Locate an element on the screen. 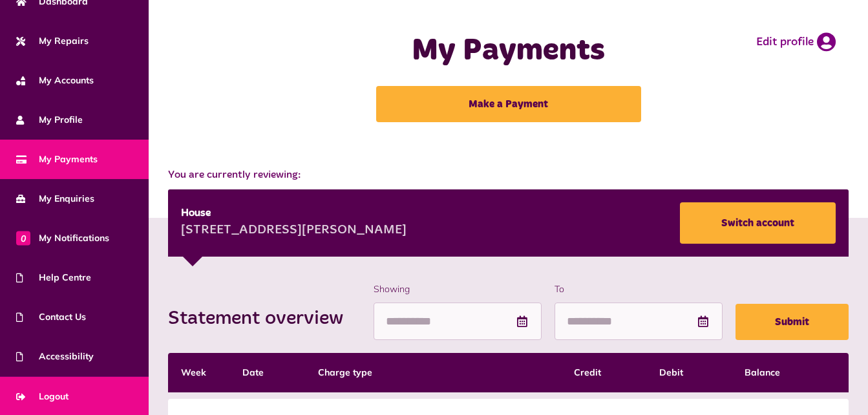 Image resolution: width=868 pixels, height=415 pixels. span: Contact Us is located at coordinates (51, 317).